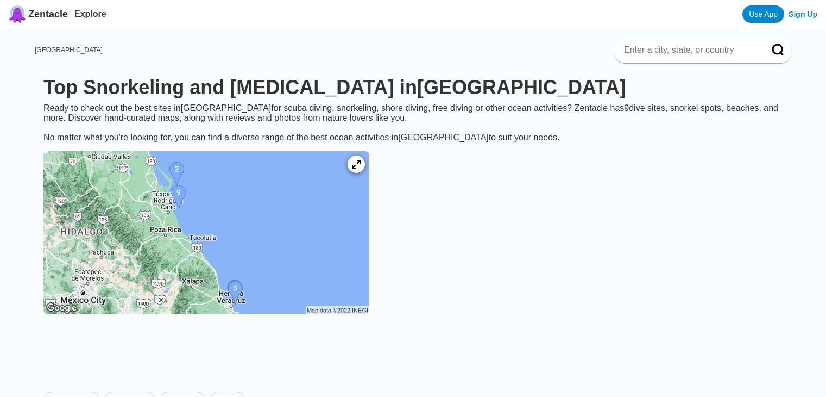 The height and width of the screenshot is (397, 826). I want to click on img: Veracruz dive site map, so click(206, 232).